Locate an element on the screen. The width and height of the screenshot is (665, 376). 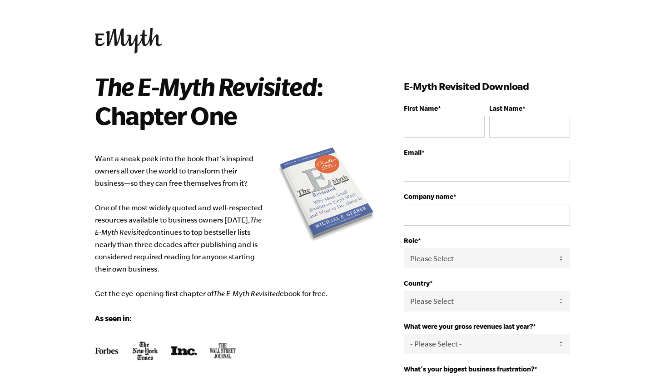
strong: As seen in: is located at coordinates (113, 318).